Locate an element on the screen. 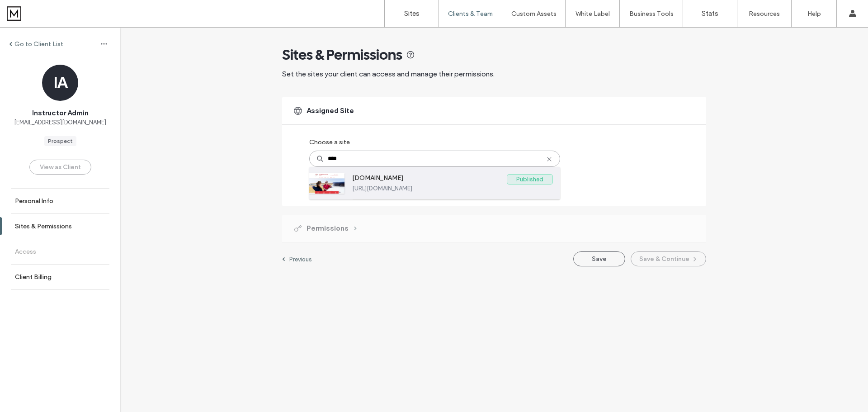 The height and width of the screenshot is (412, 868). label: Access is located at coordinates (25, 252).